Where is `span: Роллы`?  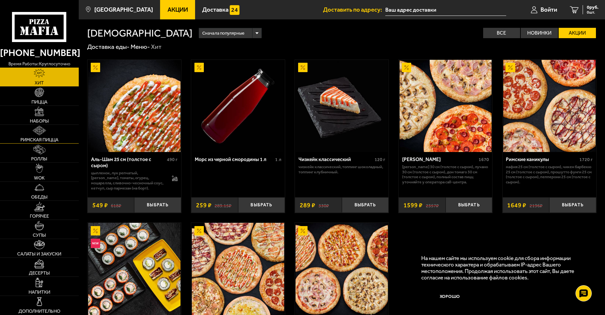
span: Роллы is located at coordinates (39, 159).